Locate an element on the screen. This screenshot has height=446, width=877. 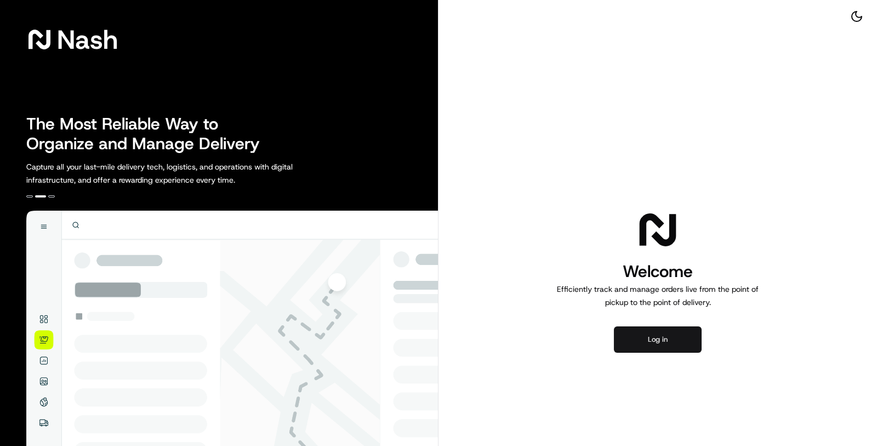
h1: Welcome is located at coordinates (658, 271).